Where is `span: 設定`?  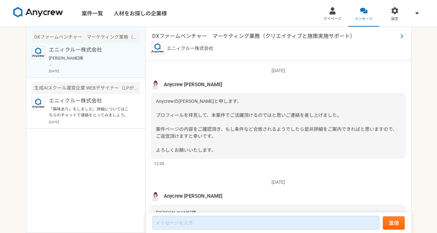 span: 設定 is located at coordinates (395, 19).